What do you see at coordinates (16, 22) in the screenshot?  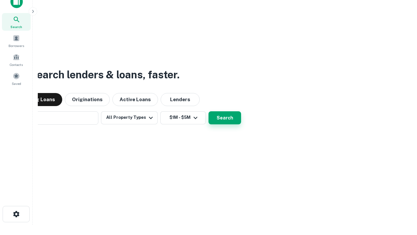 I see `a: Search` at bounding box center [16, 22].